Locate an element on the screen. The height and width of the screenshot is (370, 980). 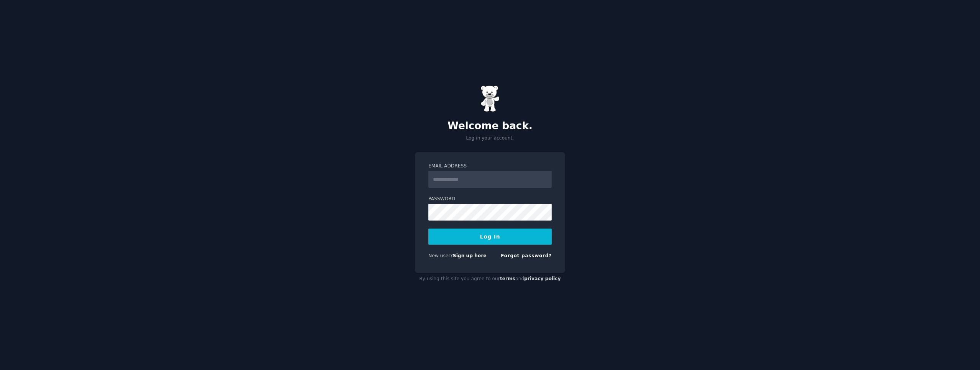
span: New user? is located at coordinates (441, 256).